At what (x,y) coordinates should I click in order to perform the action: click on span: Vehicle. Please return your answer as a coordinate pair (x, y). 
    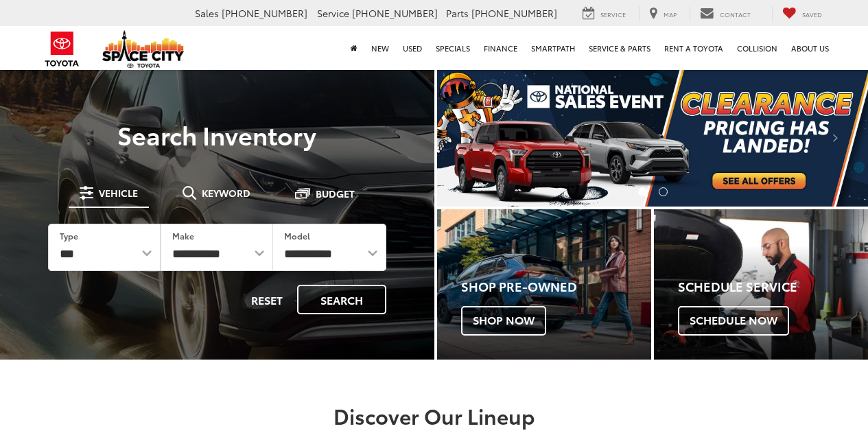
    Looking at the image, I should click on (118, 193).